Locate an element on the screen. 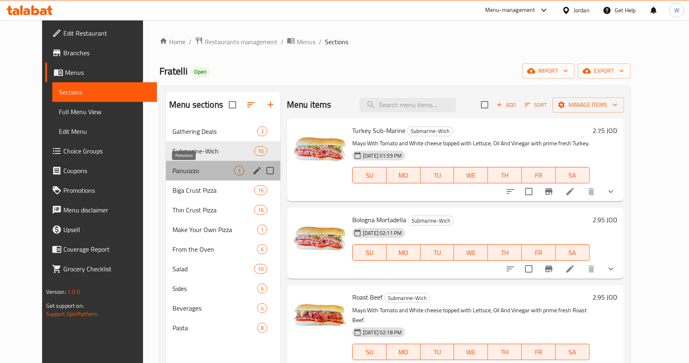 The height and width of the screenshot is (363, 689). a: Grocery Checklist is located at coordinates (101, 269).